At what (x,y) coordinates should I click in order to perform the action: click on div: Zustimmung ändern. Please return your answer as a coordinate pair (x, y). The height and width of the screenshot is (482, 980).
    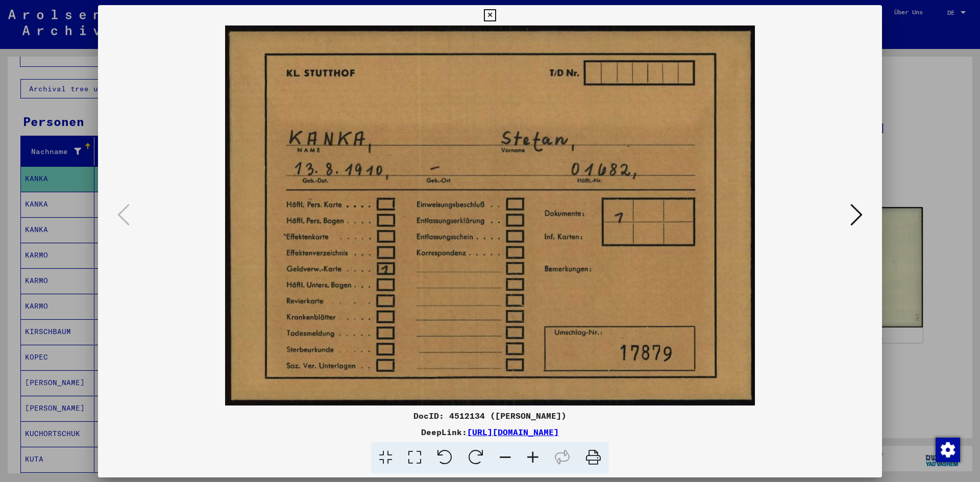
    Looking at the image, I should click on (947, 449).